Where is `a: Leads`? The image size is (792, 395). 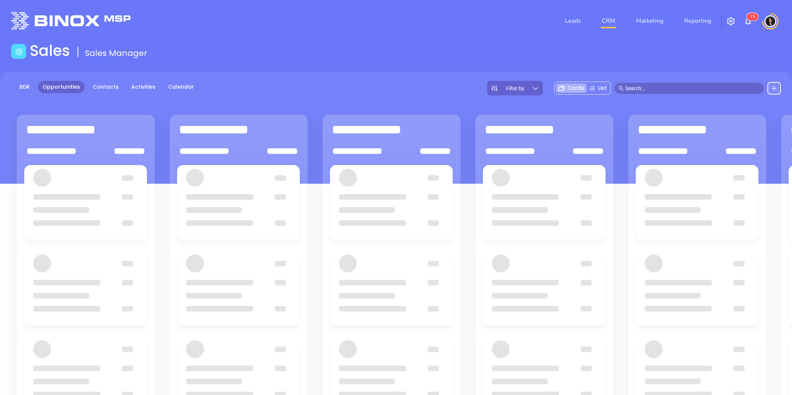 a: Leads is located at coordinates (573, 21).